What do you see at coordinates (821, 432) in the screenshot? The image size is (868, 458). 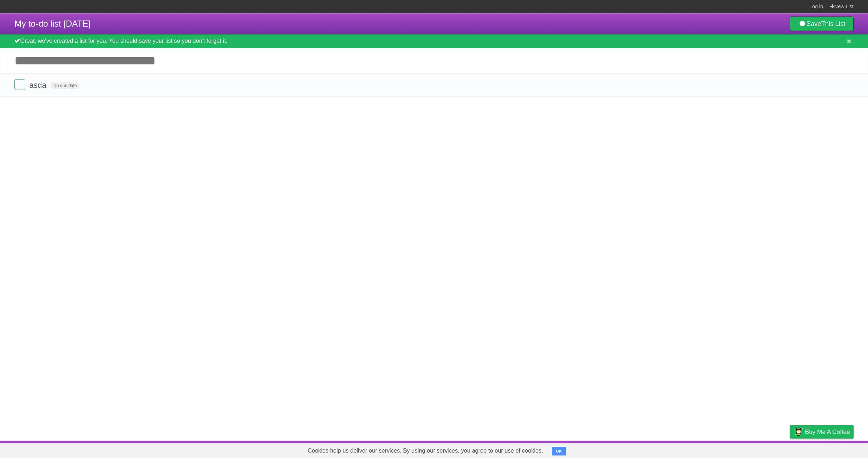 I see `a: Buy me a coffee` at bounding box center [821, 432].